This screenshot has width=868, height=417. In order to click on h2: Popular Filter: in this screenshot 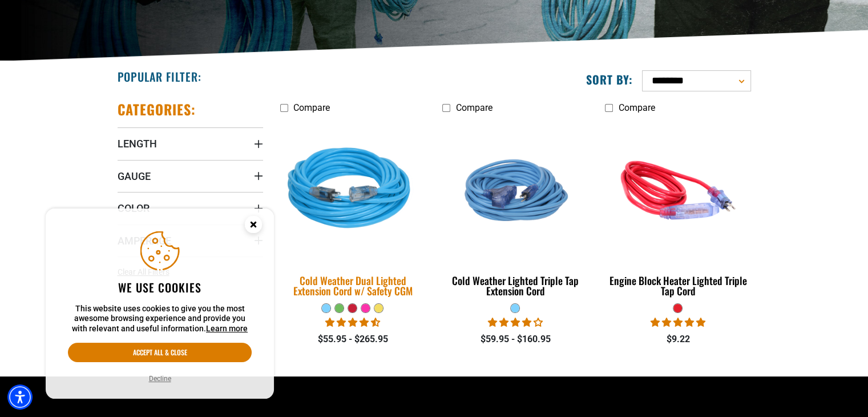, I will do `click(159, 77)`.